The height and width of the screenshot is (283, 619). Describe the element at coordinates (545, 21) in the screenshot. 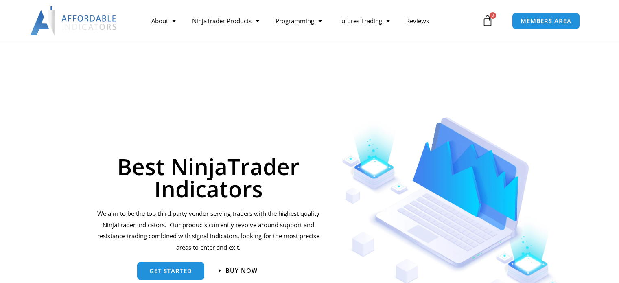

I see `a: MEMBERS AREA` at that location.